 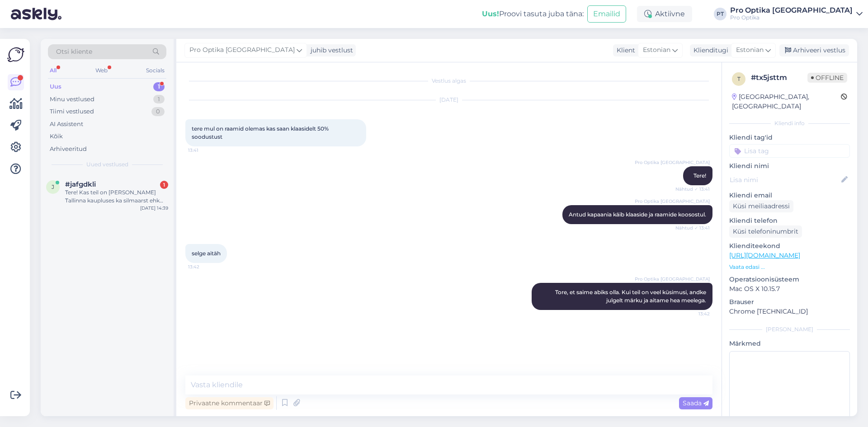 I want to click on span: selge aitäh, so click(x=206, y=253).